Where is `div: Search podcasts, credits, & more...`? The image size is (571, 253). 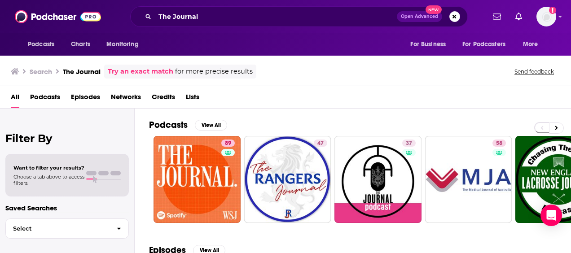
div: Search podcasts, credits, & more... is located at coordinates (299, 17).